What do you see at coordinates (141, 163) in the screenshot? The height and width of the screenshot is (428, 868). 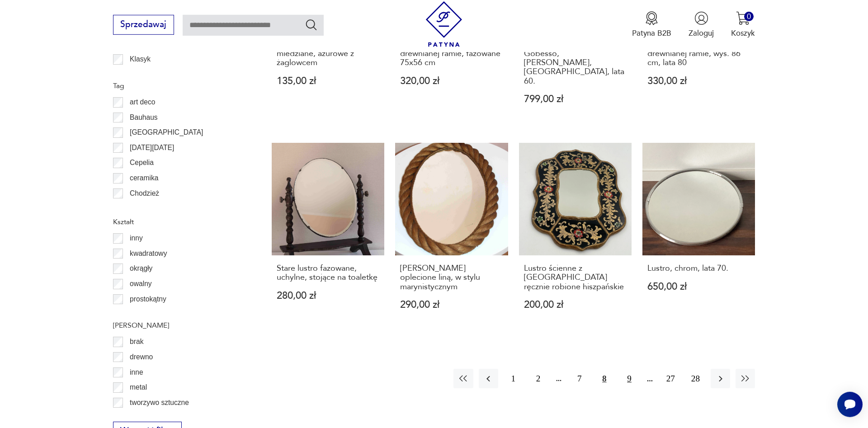 I see `p: Cepelia` at bounding box center [141, 163].